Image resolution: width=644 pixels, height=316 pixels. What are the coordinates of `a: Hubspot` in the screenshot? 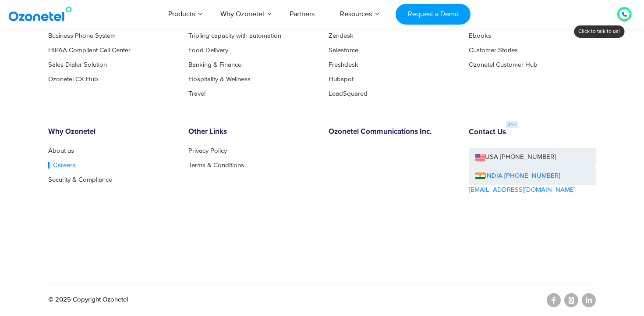 It's located at (341, 79).